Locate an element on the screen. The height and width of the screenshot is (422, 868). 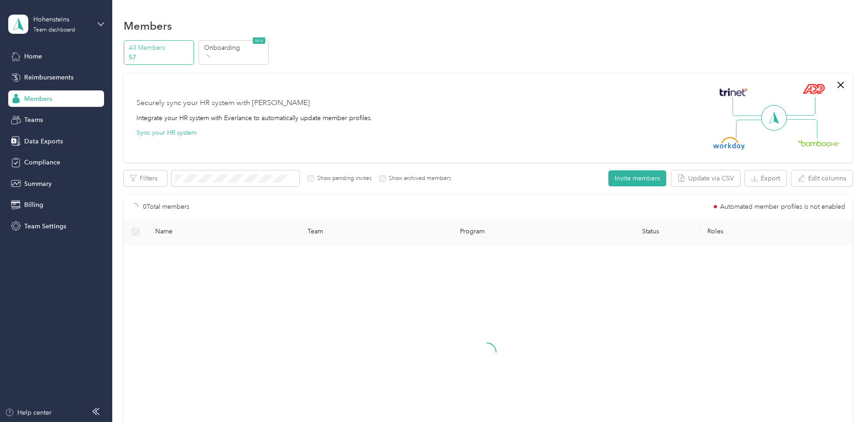
span: Data Exports is located at coordinates (43, 141).